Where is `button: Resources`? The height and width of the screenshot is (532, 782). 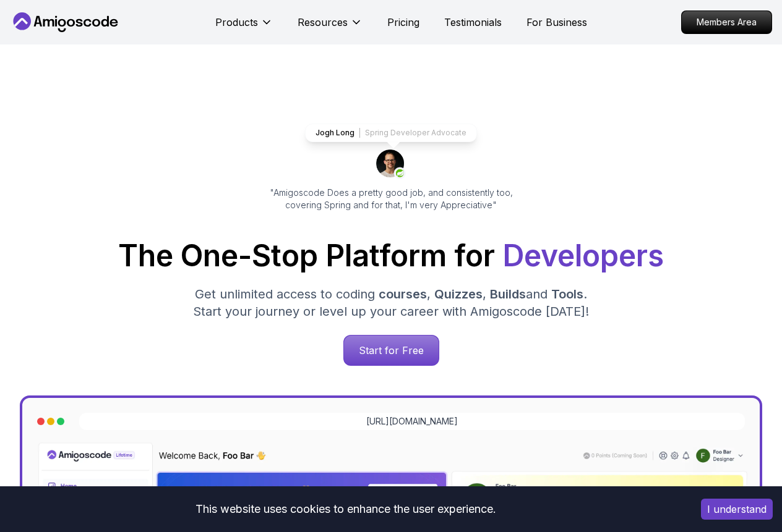
button: Resources is located at coordinates (330, 27).